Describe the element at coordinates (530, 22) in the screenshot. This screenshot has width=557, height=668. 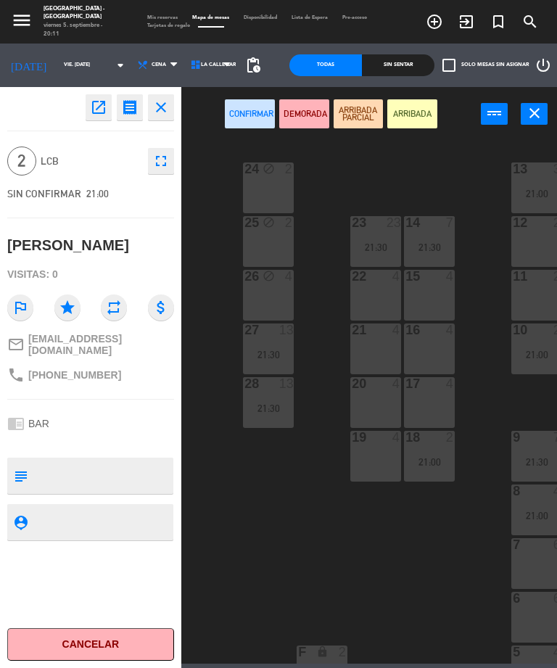
I see `i: search` at that location.